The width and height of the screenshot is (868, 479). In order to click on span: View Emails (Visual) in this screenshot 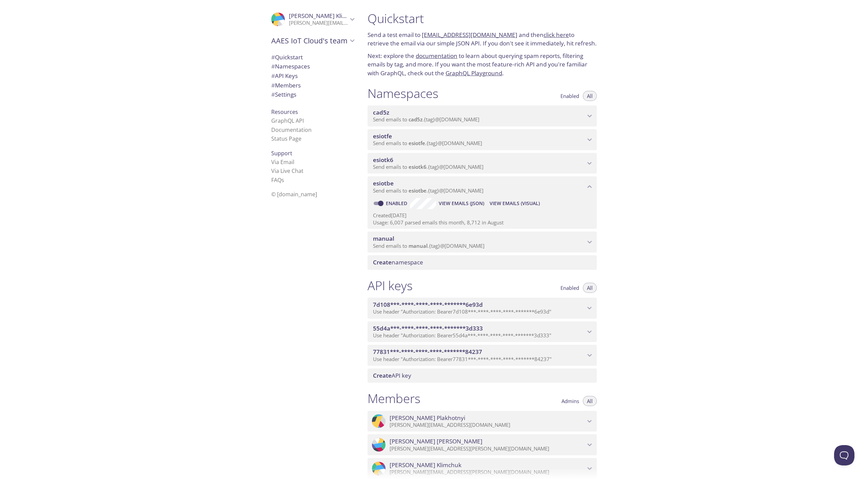, I will do `click(515, 203)`.